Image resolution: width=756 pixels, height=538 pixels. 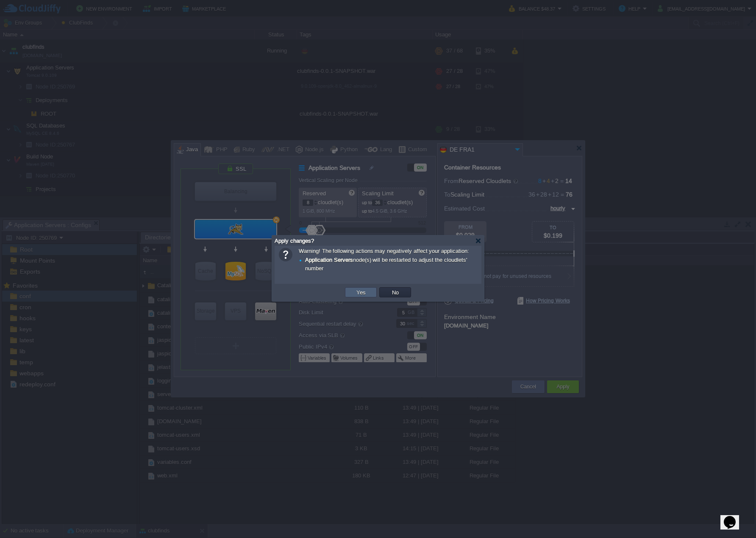 What do you see at coordinates (361, 292) in the screenshot?
I see `button: Yes` at bounding box center [361, 292].